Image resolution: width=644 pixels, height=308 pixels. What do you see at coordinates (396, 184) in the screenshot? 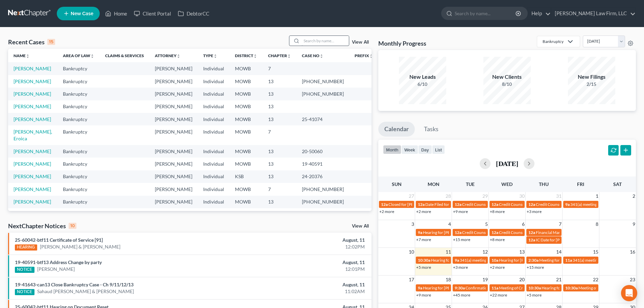
I see `span: Sun` at bounding box center [396, 184].